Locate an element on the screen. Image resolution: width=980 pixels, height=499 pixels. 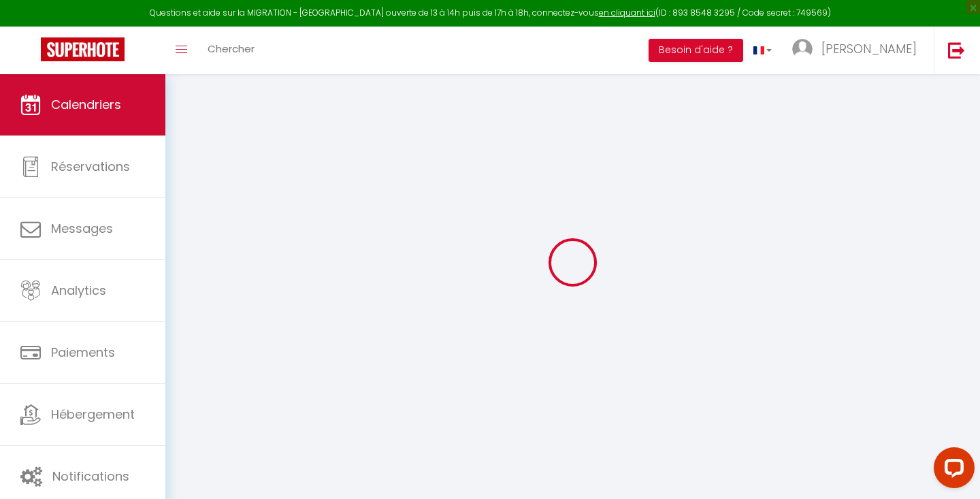
span: Messages is located at coordinates (82, 228).